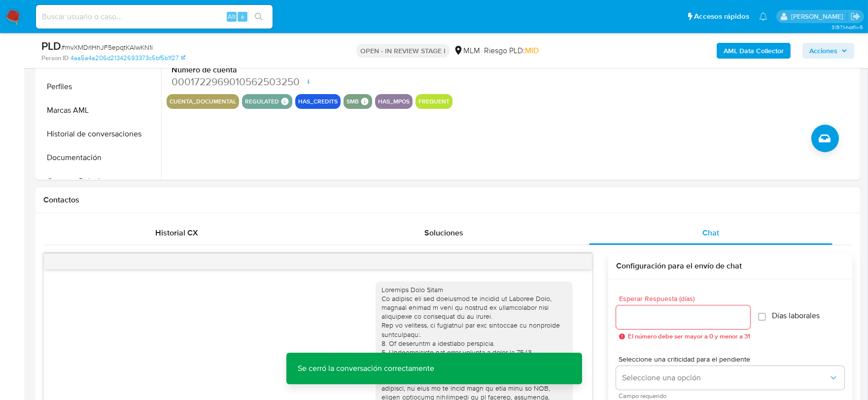 This screenshot has width=868, height=400. I want to click on button: cuenta_documental, so click(202, 101).